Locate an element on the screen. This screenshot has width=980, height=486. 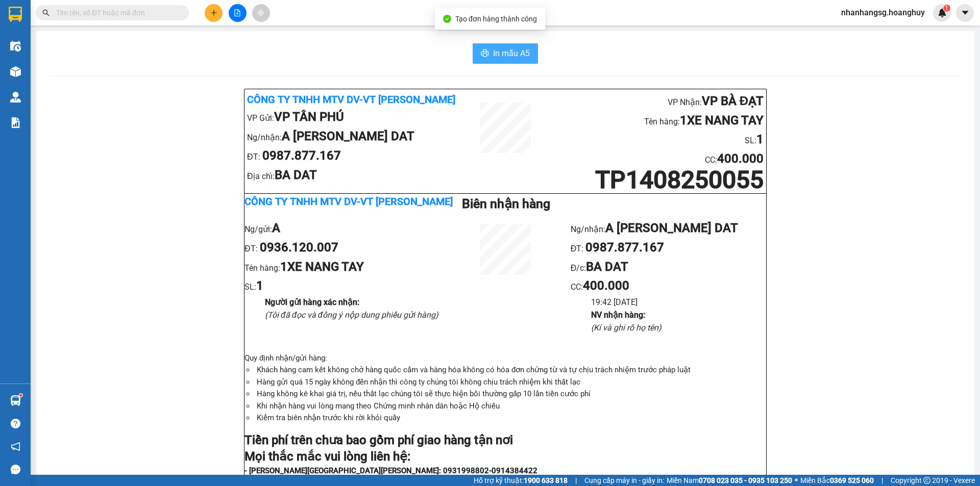
button: aim is located at coordinates (261, 13).